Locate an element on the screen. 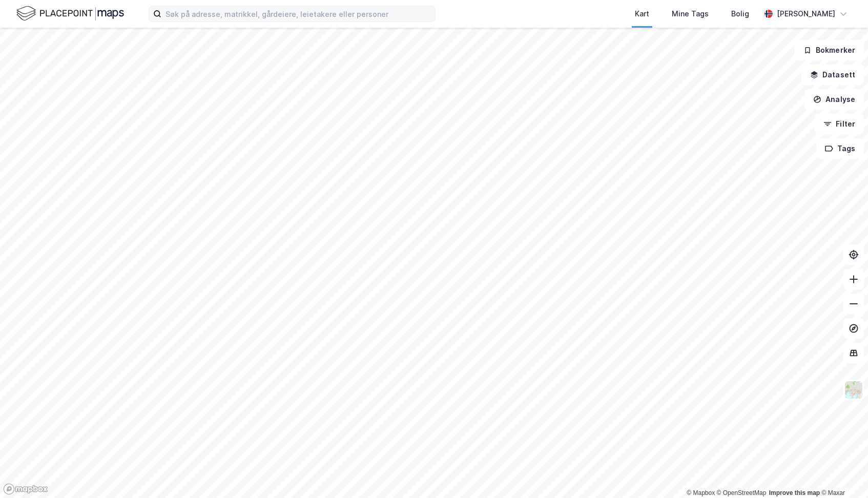 The width and height of the screenshot is (868, 498). input: Søk på adresse, matrikkel, gårdeiere, leietakere eller personer is located at coordinates (298, 14).